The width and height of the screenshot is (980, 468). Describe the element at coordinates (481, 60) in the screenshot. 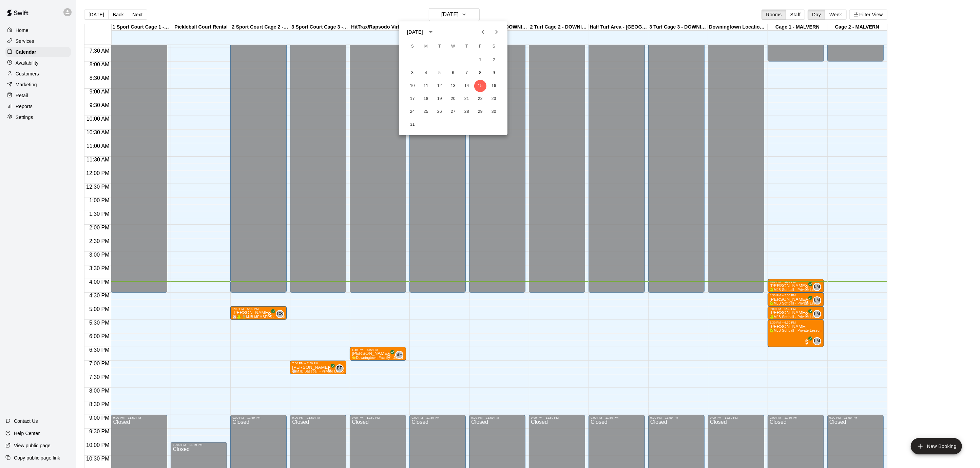

I see `button: 1` at that location.